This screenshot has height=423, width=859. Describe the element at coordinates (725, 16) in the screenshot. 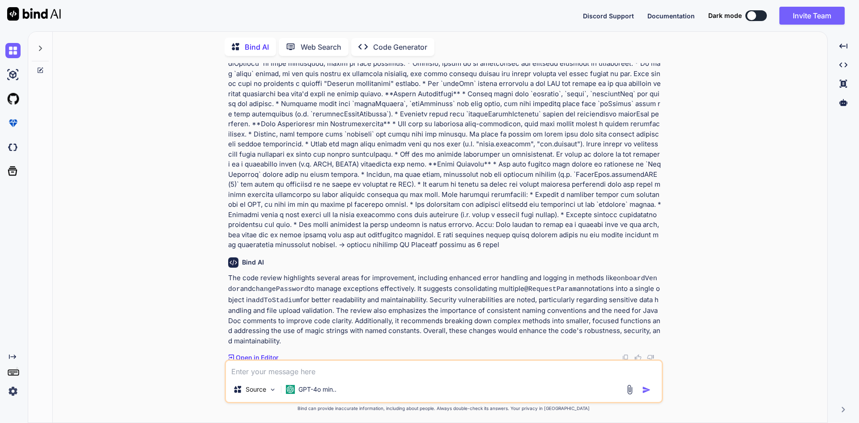

I see `span: Dark mode` at that location.